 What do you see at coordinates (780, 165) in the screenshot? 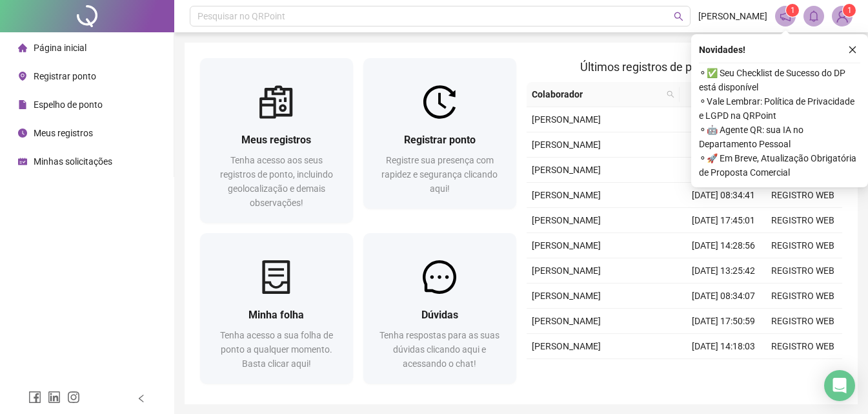
I see `span: ⚬ 🚀 Em Breve, Atualização Obrigatória de Proposta Comercial` at bounding box center [780, 165].